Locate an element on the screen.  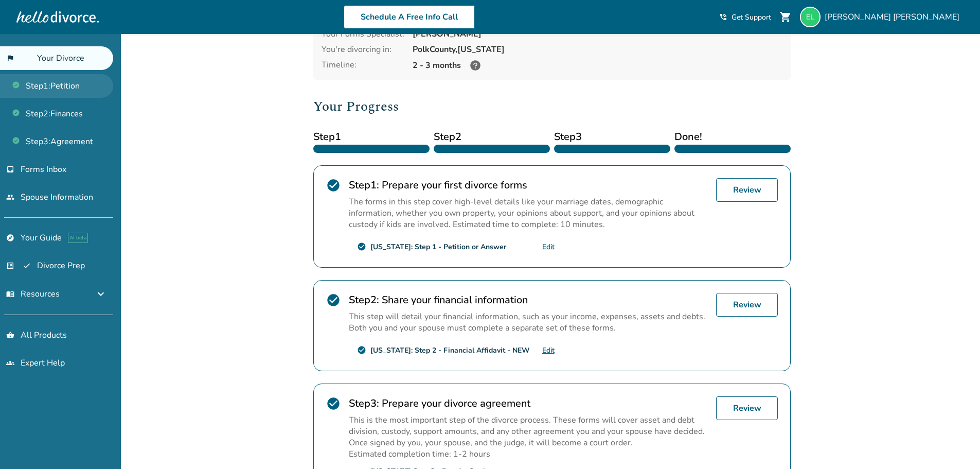
strong: Step 1 : is located at coordinates (363, 185).